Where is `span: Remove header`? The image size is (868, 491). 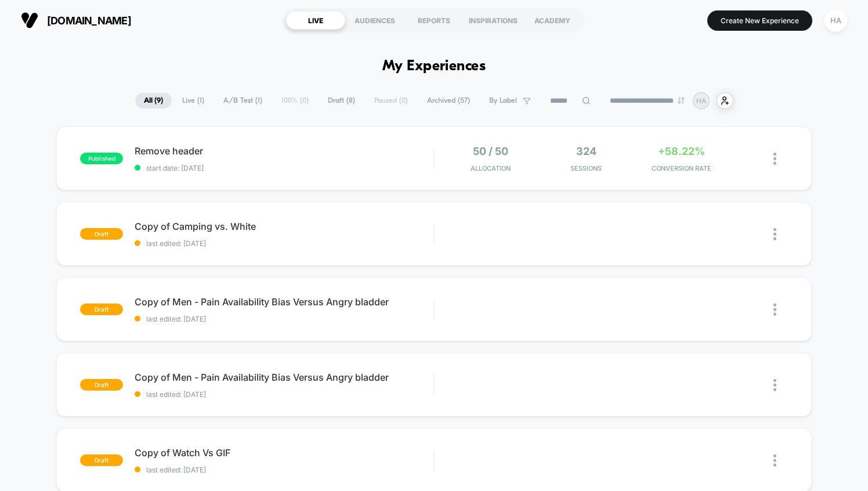 span: Remove header is located at coordinates (284, 151).